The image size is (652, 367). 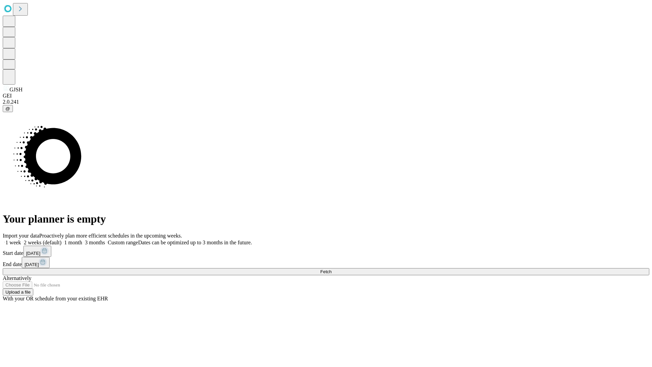 I want to click on button: Fetch, so click(x=326, y=271).